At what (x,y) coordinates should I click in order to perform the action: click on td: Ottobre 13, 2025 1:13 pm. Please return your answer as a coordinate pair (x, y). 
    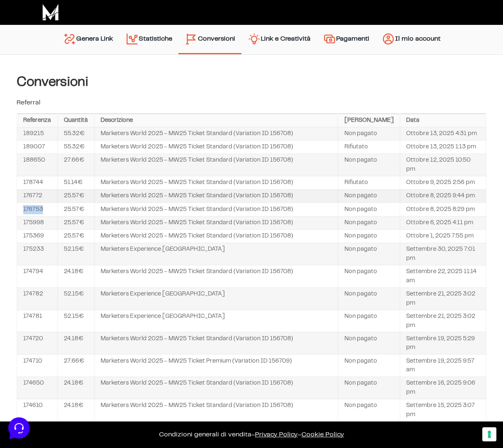
    Looking at the image, I should click on (443, 147).